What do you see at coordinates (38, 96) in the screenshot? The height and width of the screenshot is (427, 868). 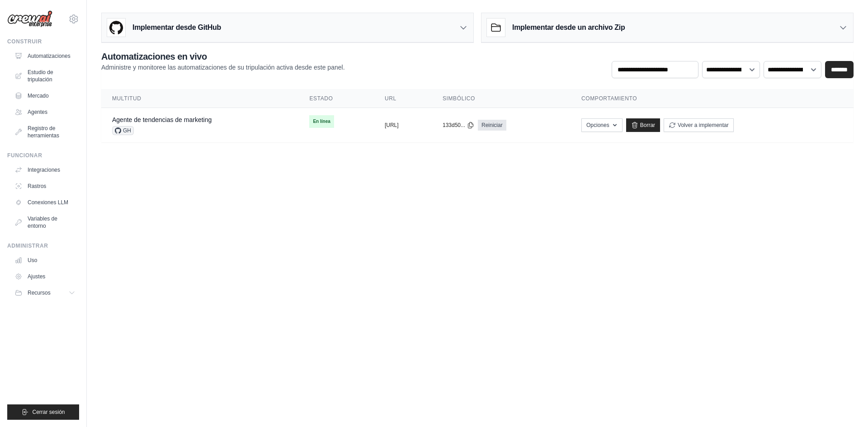 I see `font: Mercado` at bounding box center [38, 96].